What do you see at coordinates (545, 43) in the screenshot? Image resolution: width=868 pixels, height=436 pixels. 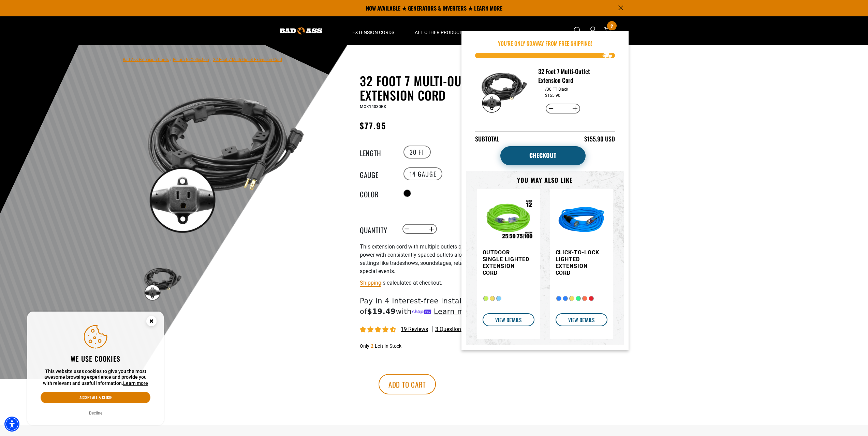 I see `p: You're Only $ away from free shipping!` at bounding box center [545, 43].